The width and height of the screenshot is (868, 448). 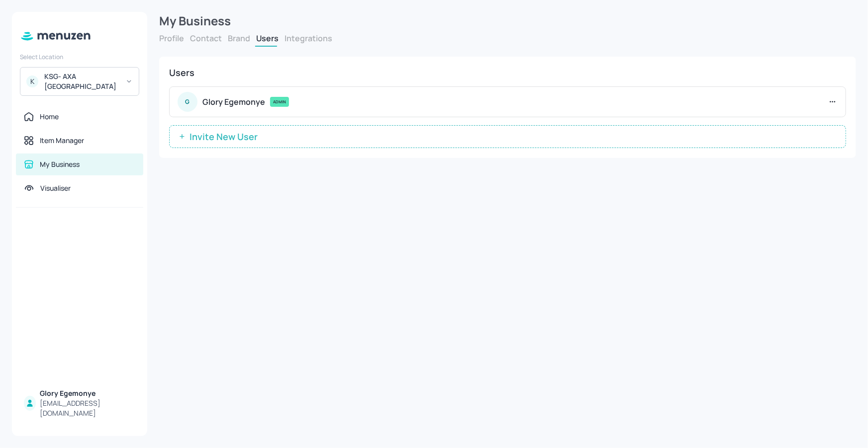 I want to click on div: ADMIN, so click(x=280, y=102).